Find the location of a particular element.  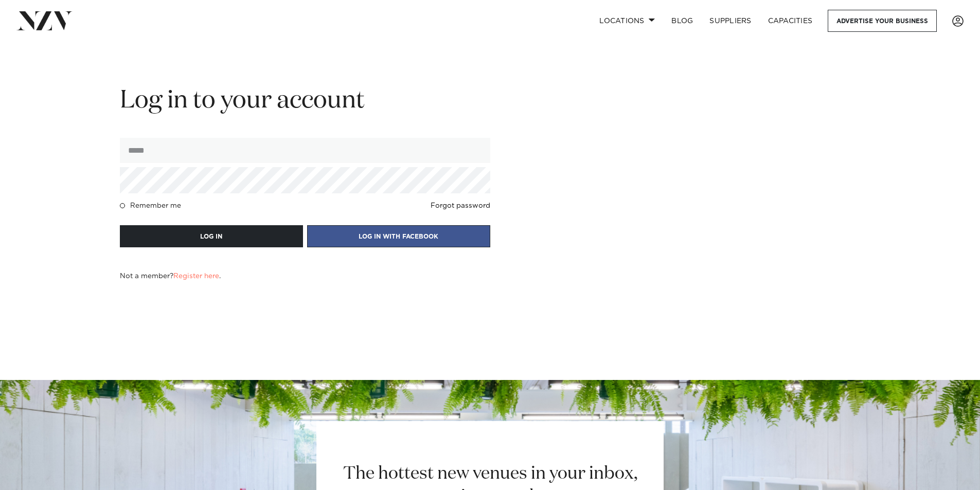

h4: Not a member? . is located at coordinates (170, 277).